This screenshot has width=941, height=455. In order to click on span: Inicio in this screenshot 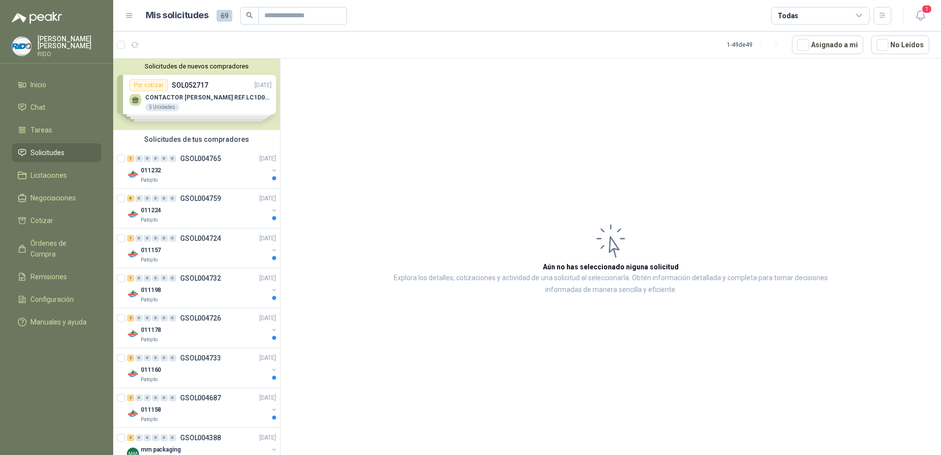, I will do `click(38, 85)`.